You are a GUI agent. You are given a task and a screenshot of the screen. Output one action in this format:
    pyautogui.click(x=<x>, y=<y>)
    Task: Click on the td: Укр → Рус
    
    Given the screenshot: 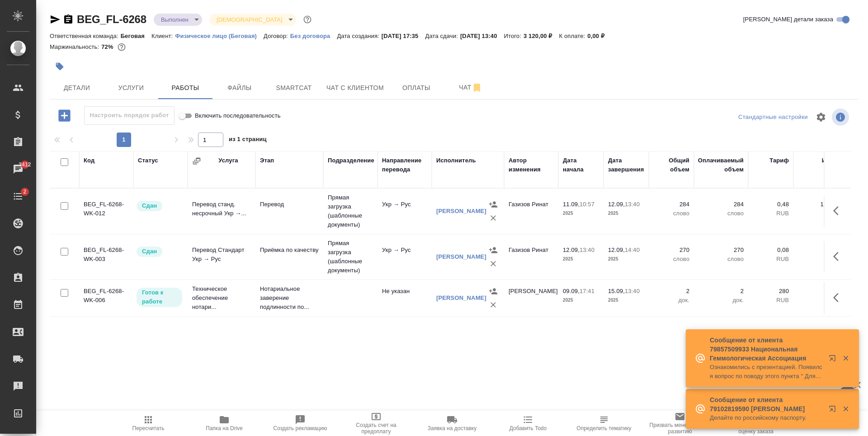 What is the action you would take?
    pyautogui.click(x=405, y=211)
    